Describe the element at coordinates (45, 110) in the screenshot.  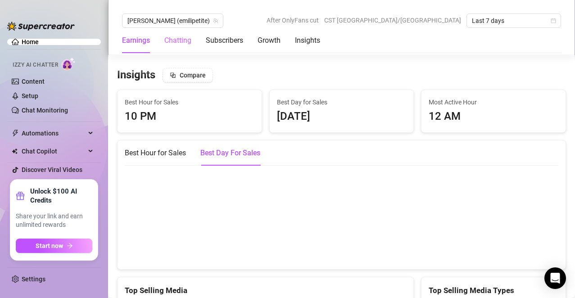
I see `a: Chat Monitoring` at that location.